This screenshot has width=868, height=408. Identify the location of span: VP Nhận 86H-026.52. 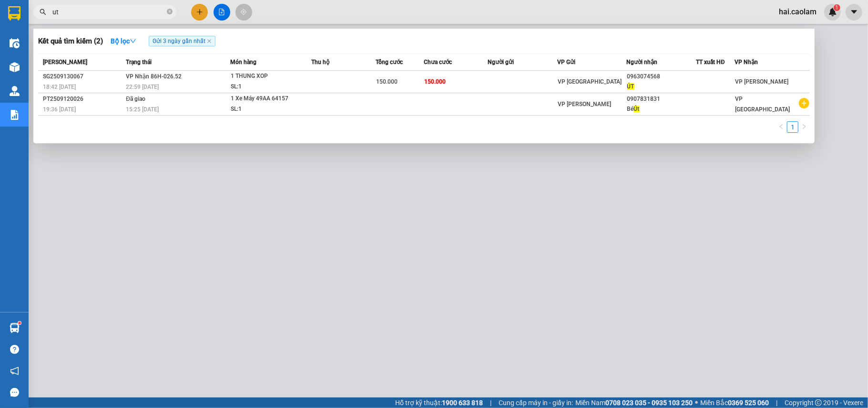
(153, 76).